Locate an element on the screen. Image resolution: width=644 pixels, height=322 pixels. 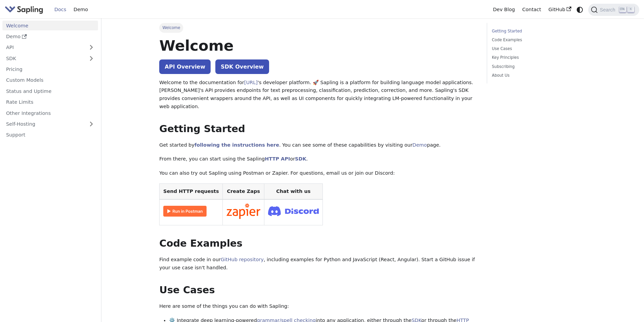
span: Welcome is located at coordinates (171, 27).